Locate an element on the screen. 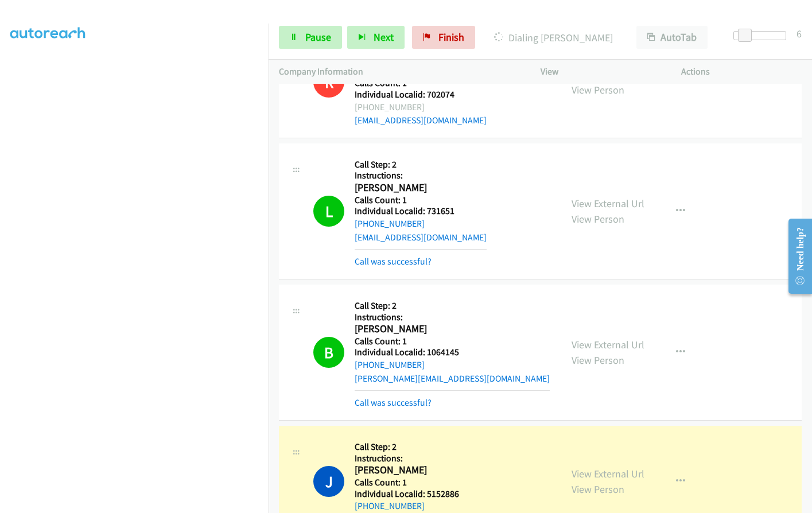  h1: J is located at coordinates (329, 481).